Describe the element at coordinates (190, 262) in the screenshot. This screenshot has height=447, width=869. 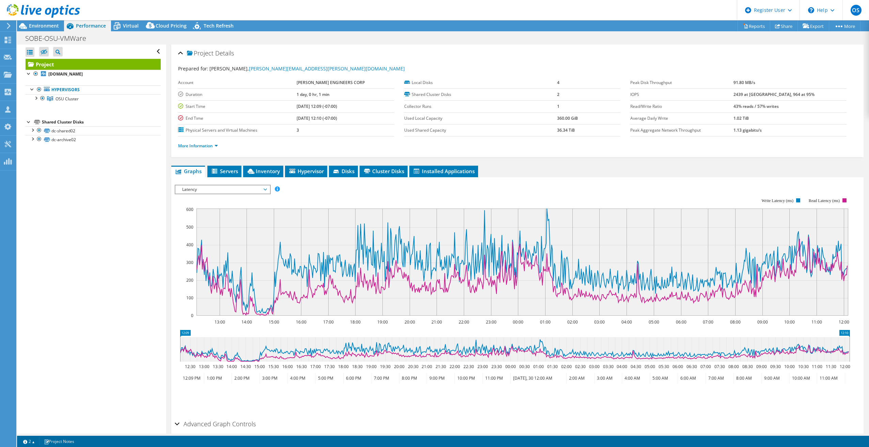
I see `text: 300` at that location.